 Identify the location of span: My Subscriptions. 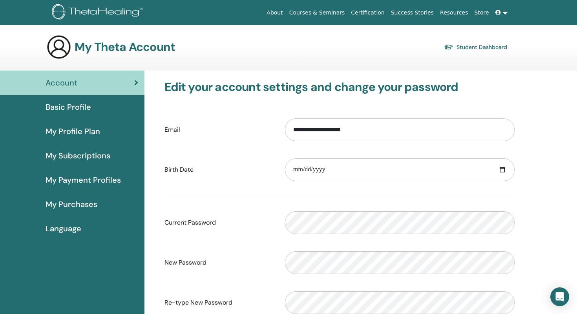
(78, 156).